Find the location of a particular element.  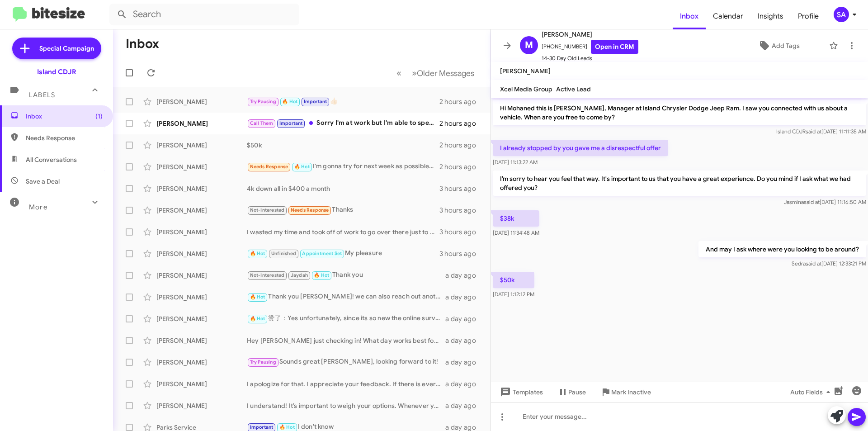

span: Special Campaign is located at coordinates (67, 48).